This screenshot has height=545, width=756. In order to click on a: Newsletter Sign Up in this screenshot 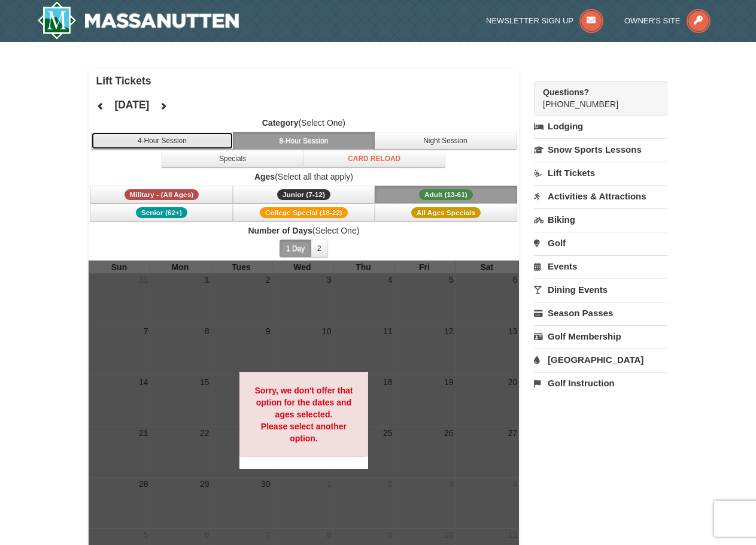, I will do `click(545, 20)`.